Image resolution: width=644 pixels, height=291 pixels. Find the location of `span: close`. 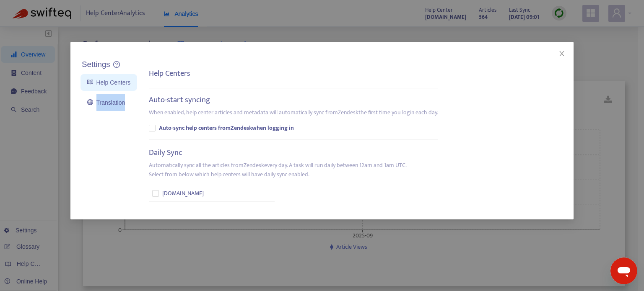

span: close is located at coordinates (562, 54).